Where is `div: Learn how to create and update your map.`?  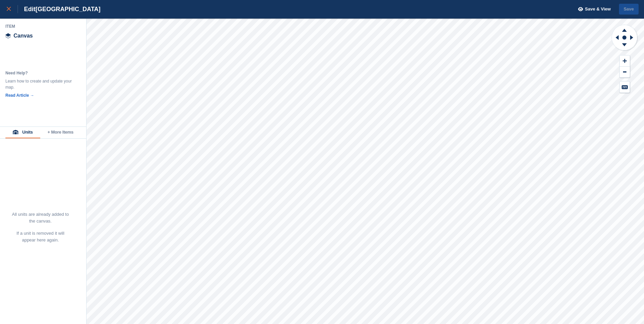
div: Learn how to create and update your map. is located at coordinates (39, 84).